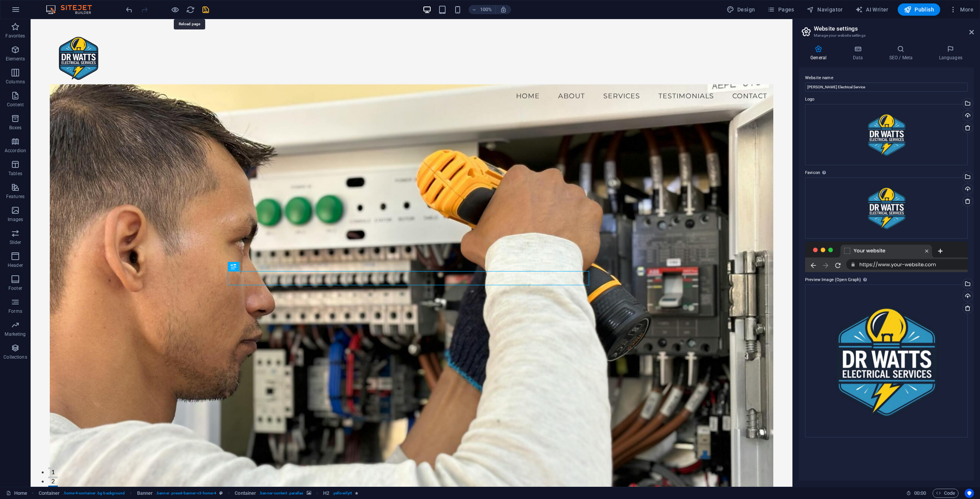  I want to click on i: This element contains a background, so click(309, 493).